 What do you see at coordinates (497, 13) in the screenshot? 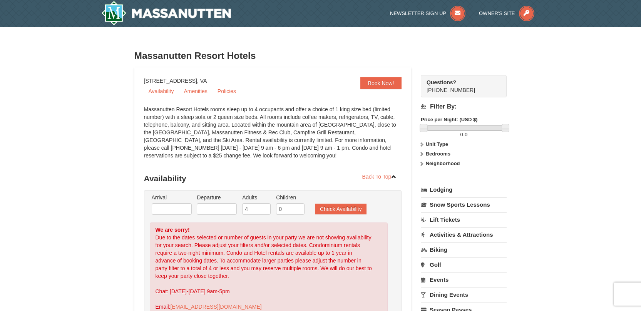
I see `span: Owner's Site` at bounding box center [497, 13].